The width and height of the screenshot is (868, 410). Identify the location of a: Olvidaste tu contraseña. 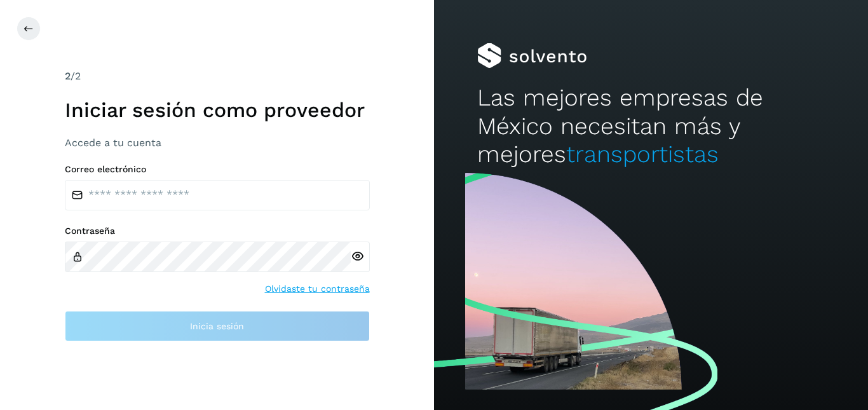
(317, 289).